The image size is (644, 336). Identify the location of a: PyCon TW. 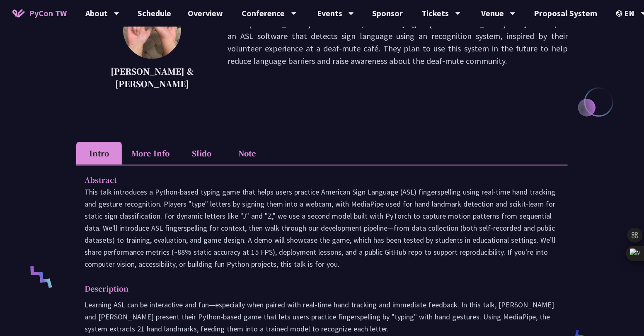
(39, 13).